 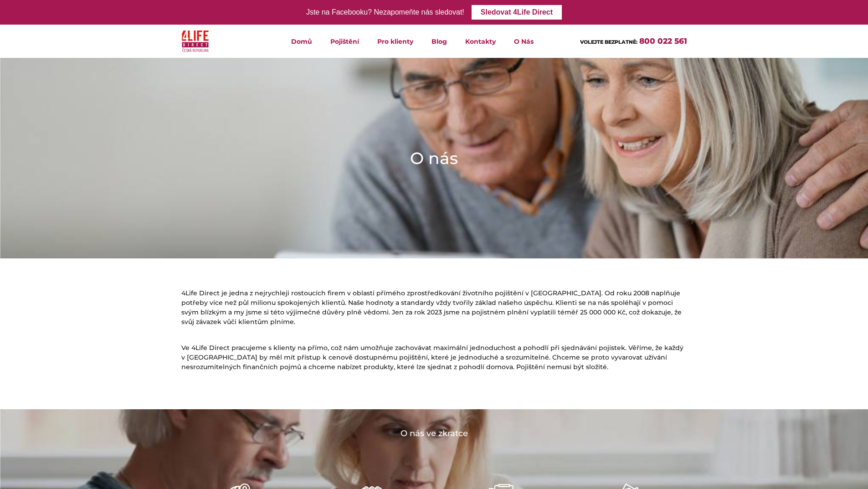 I want to click on a: Domů, so click(x=301, y=41).